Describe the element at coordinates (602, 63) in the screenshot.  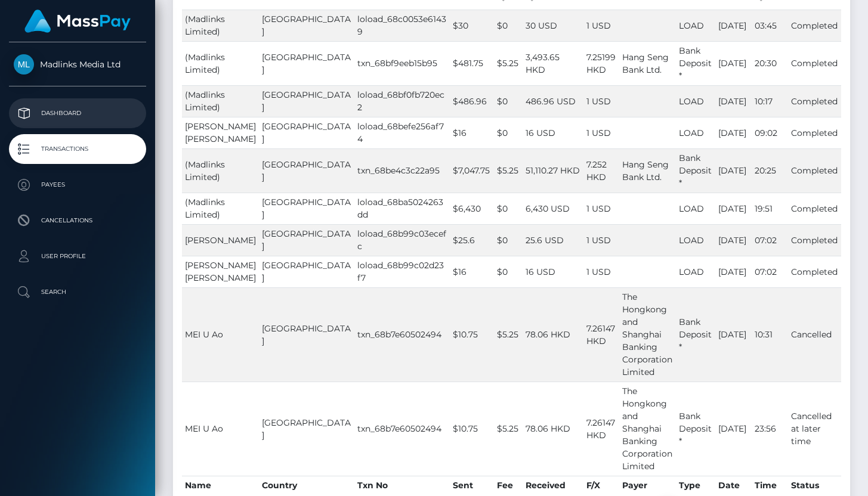
I see `td: 7.25199 HKD` at that location.